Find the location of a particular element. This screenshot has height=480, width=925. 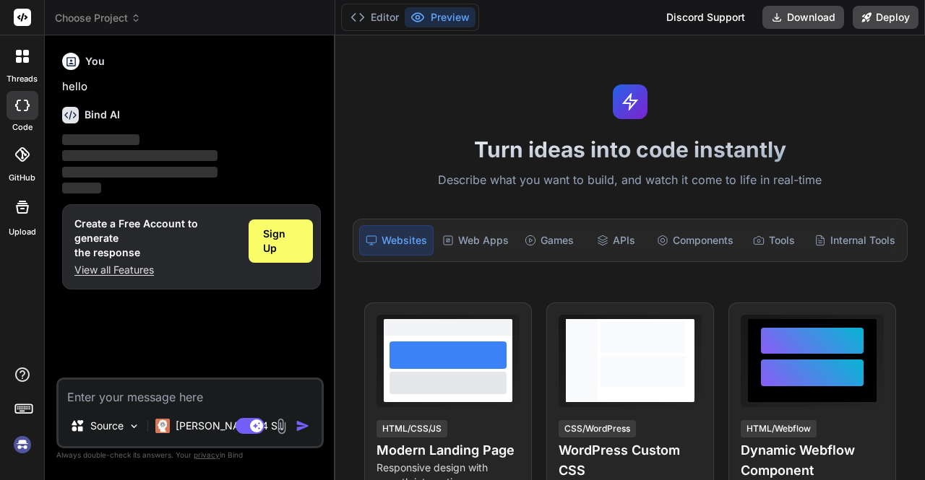

div: Discord Support is located at coordinates (705, 17).